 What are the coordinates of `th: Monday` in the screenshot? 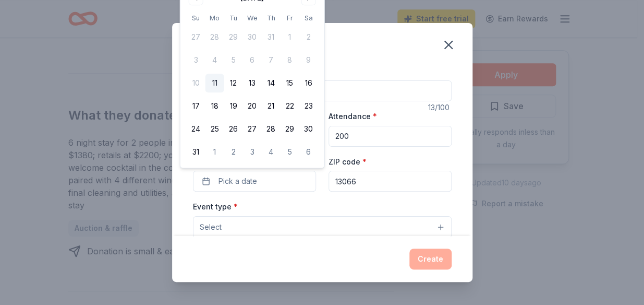 It's located at (215, 18).